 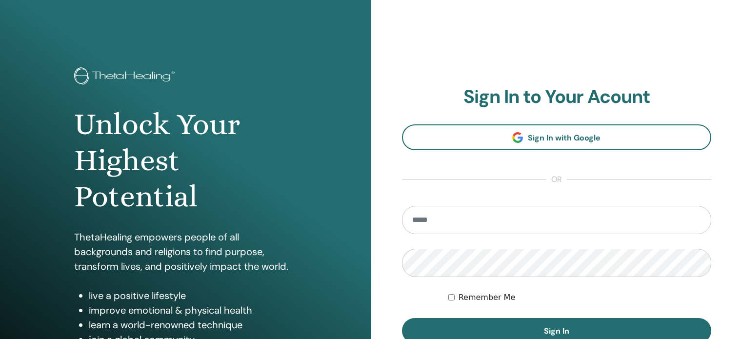 I want to click on li: live a positive lifestyle, so click(x=193, y=296).